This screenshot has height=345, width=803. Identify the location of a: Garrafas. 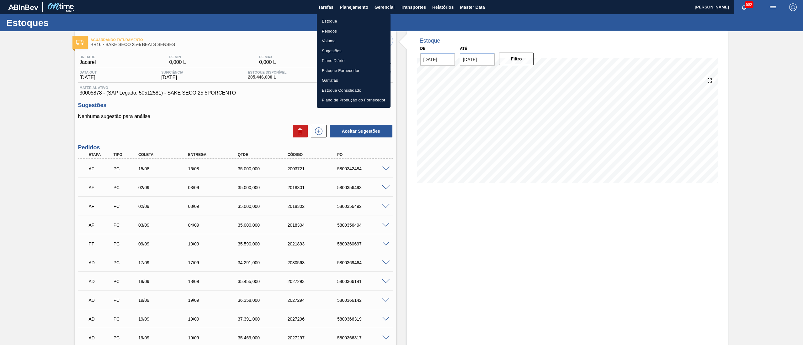
(353, 81).